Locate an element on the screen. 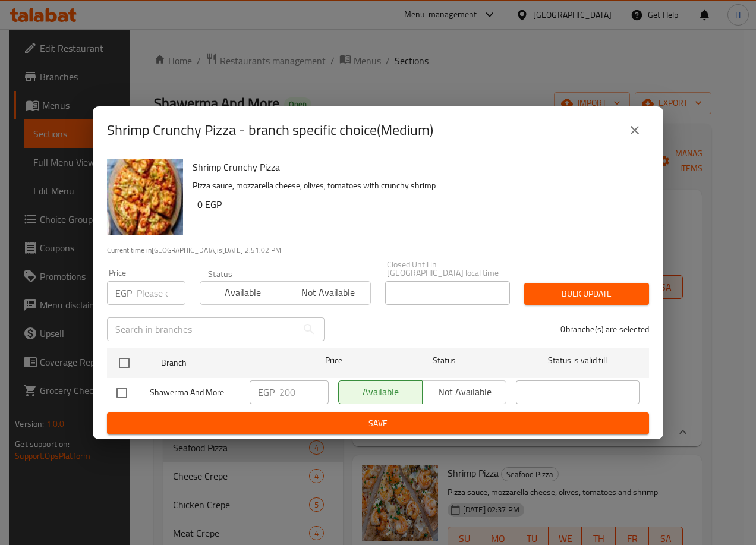 This screenshot has height=545, width=756. img: Shrimp Crunchy Pizza is located at coordinates (145, 197).